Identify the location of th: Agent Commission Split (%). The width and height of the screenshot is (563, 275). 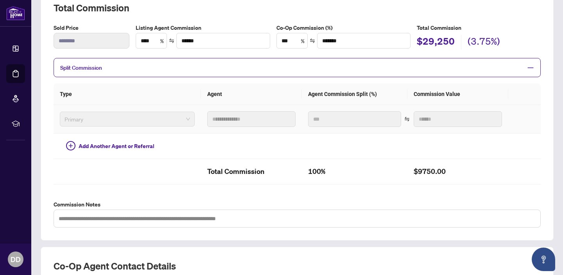
(355, 94).